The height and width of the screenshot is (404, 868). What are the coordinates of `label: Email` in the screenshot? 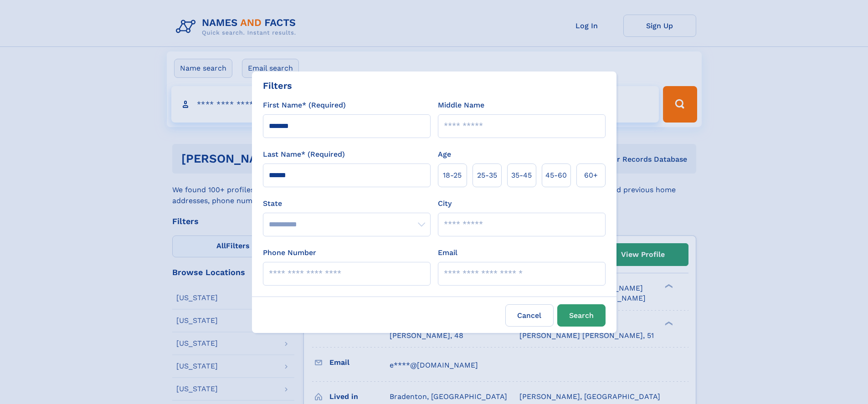 It's located at (448, 253).